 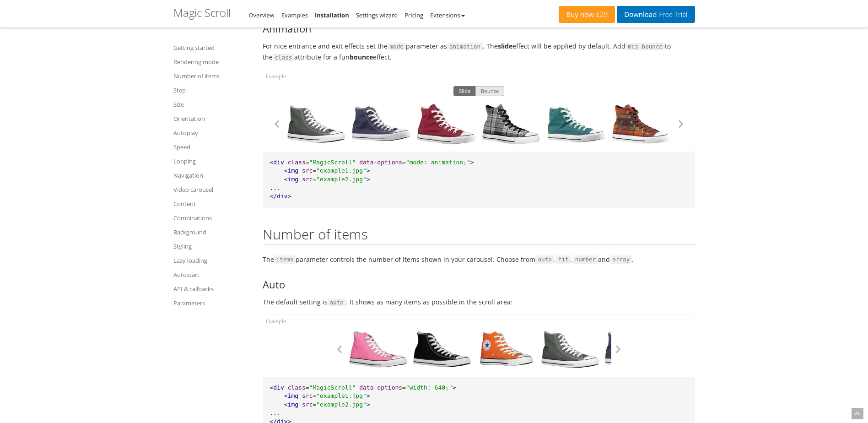 What do you see at coordinates (479, 285) in the screenshot?
I see `h3: Auto` at bounding box center [479, 285].